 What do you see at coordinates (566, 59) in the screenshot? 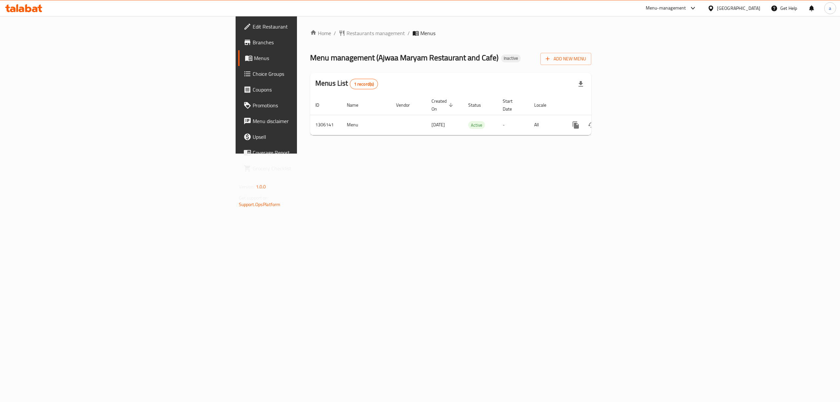
I see `button: Add New Menu` at bounding box center [566, 59].